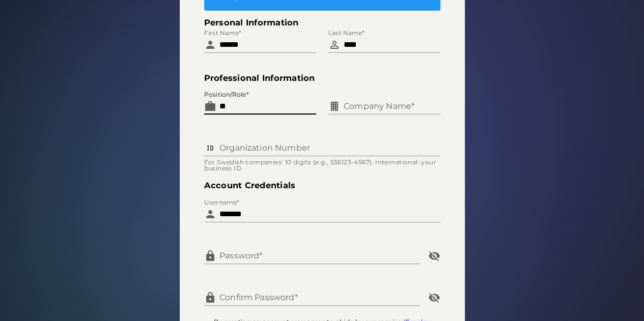  Describe the element at coordinates (434, 297) in the screenshot. I see `i: Confirm Password* appended action` at that location.